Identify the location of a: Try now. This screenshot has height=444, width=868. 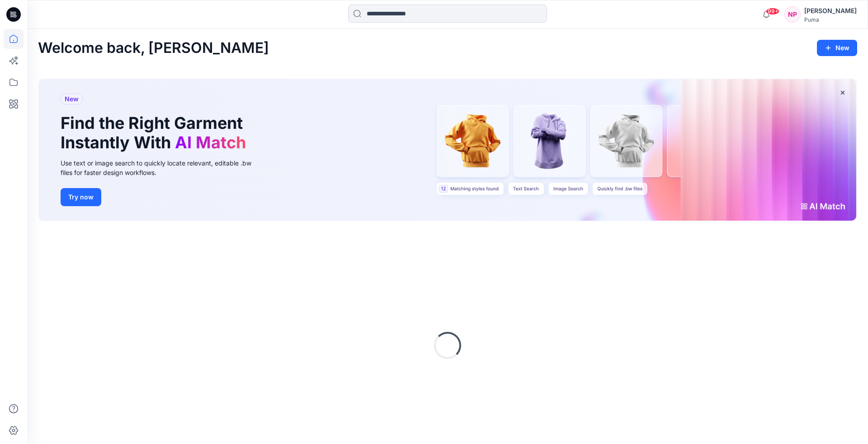
(81, 197).